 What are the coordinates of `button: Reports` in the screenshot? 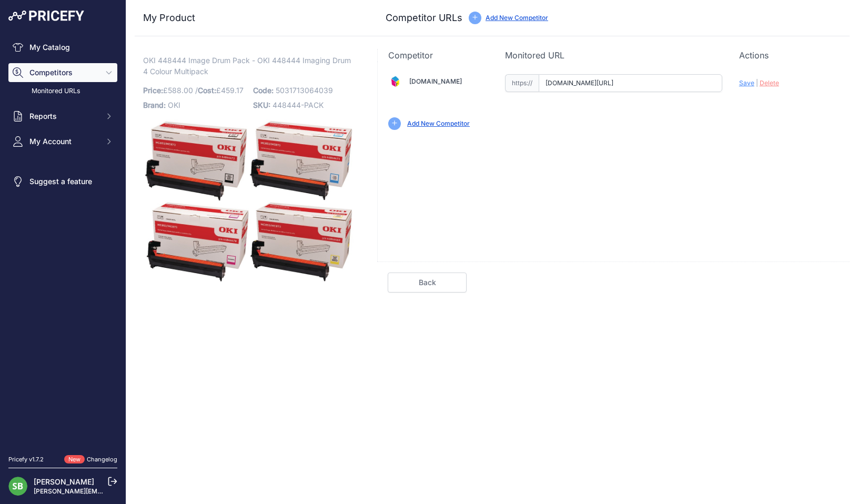 It's located at (63, 116).